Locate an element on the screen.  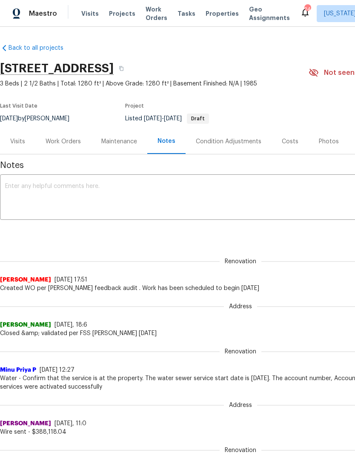
span: Draft is located at coordinates (198, 119).